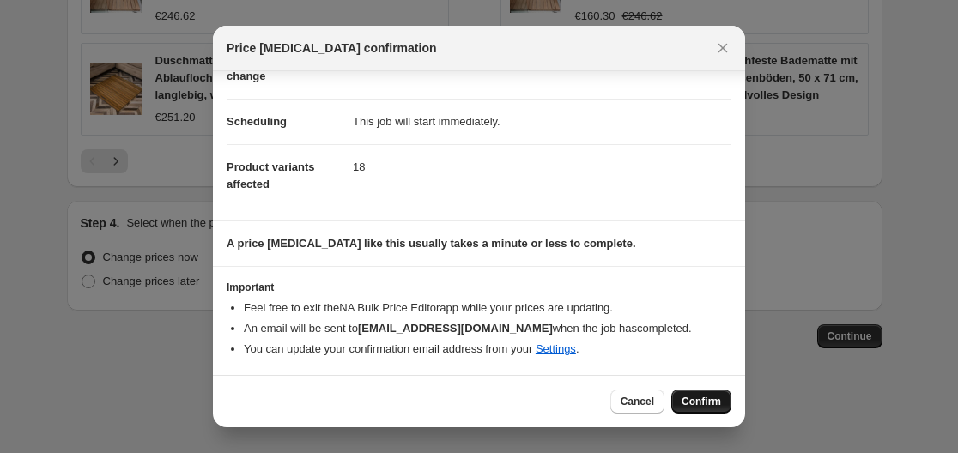 The height and width of the screenshot is (453, 958). What do you see at coordinates (637, 402) in the screenshot?
I see `button: Cancel` at bounding box center [637, 402].